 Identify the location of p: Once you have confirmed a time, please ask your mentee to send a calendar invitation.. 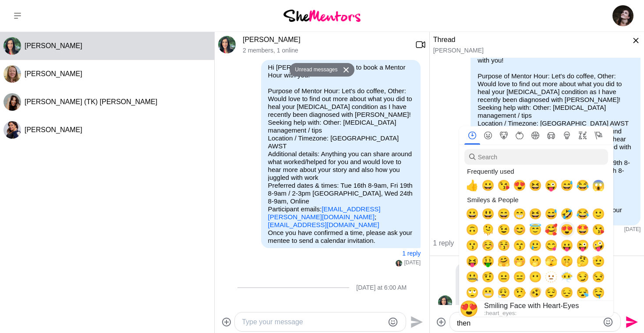
(340, 237).